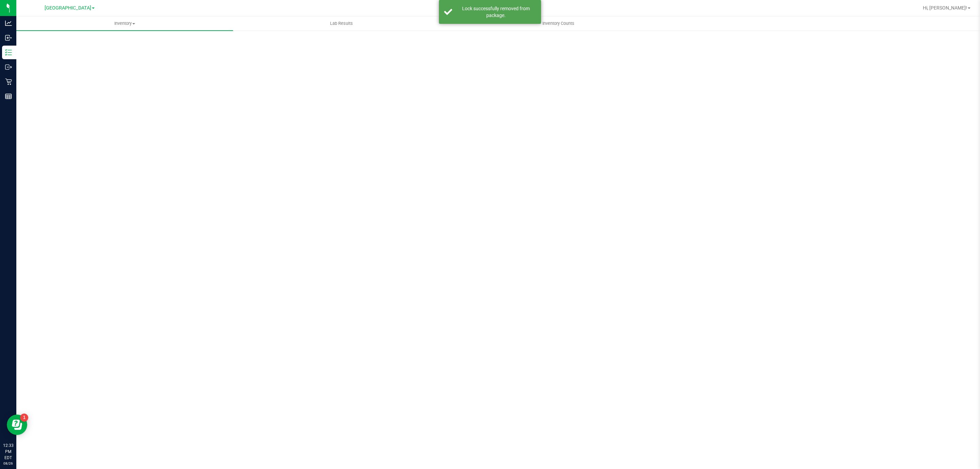  I want to click on a: Inventory Counts, so click(558, 23).